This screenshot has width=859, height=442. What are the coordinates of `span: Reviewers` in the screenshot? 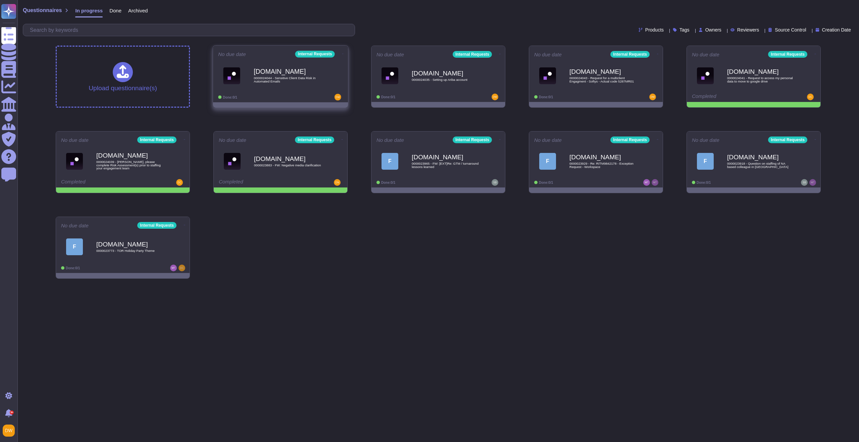 It's located at (748, 30).